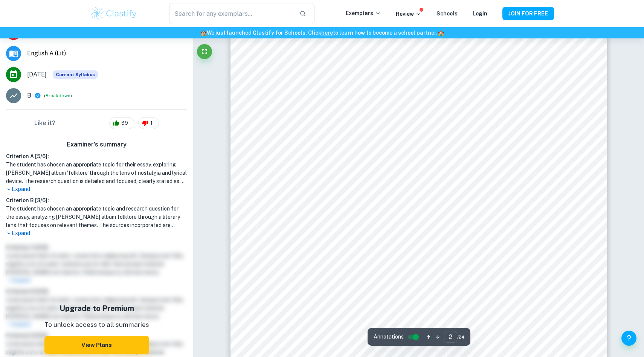 The image size is (644, 357). What do you see at coordinates (460, 337) in the screenshot?
I see `span: / 24` at bounding box center [460, 337].